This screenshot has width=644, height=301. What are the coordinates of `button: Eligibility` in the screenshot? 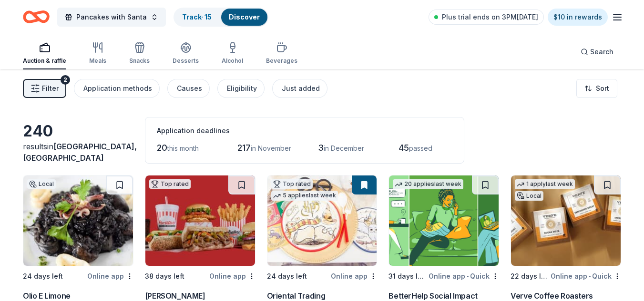 It's located at (241, 89).